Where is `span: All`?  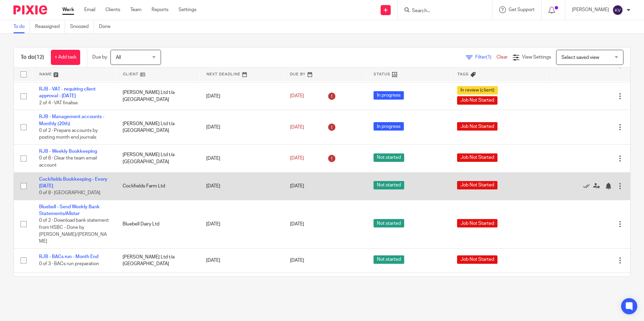
span: All is located at coordinates (118, 58).